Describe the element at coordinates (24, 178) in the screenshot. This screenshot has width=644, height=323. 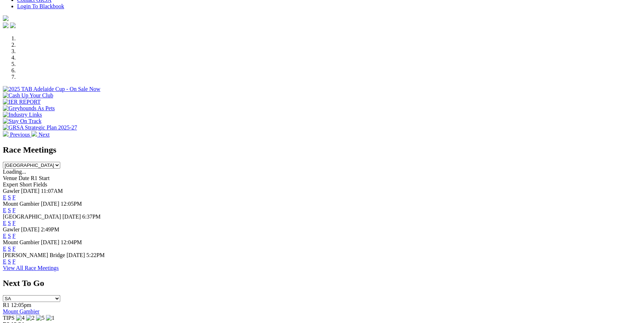
I see `span: Date` at that location.